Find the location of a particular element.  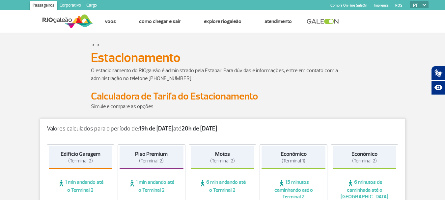

strong: Motos is located at coordinates (222, 154).